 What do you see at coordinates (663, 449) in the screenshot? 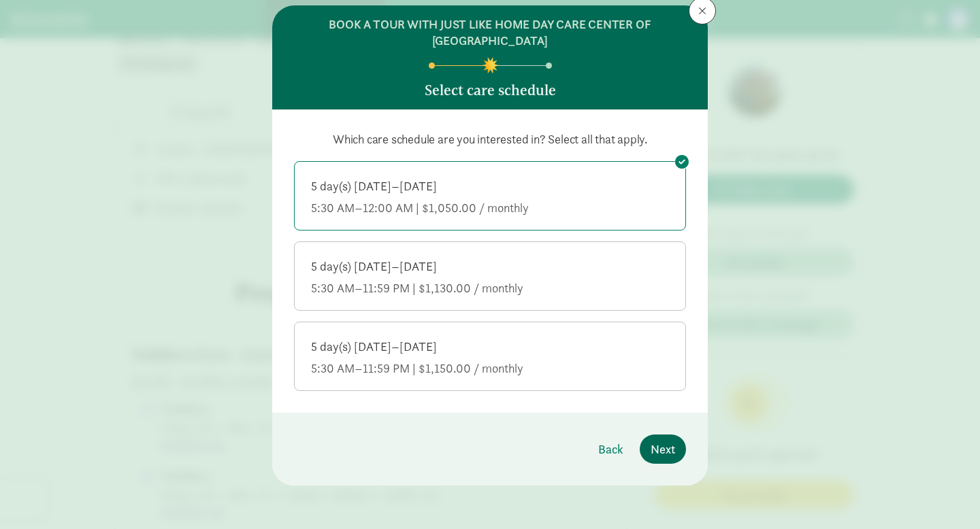
I see `span: Next` at bounding box center [663, 449].